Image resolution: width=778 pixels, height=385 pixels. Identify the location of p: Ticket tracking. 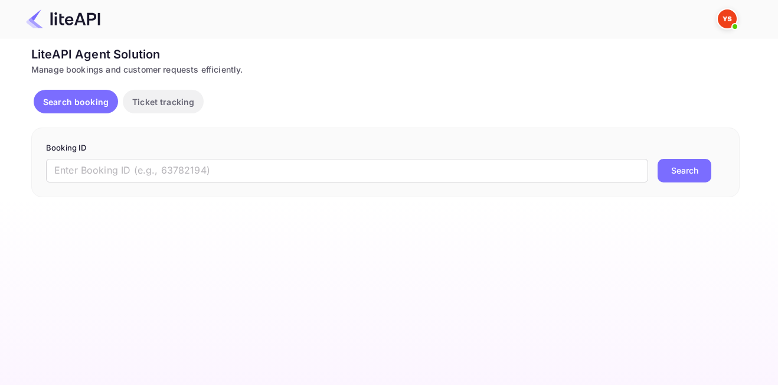
(163, 102).